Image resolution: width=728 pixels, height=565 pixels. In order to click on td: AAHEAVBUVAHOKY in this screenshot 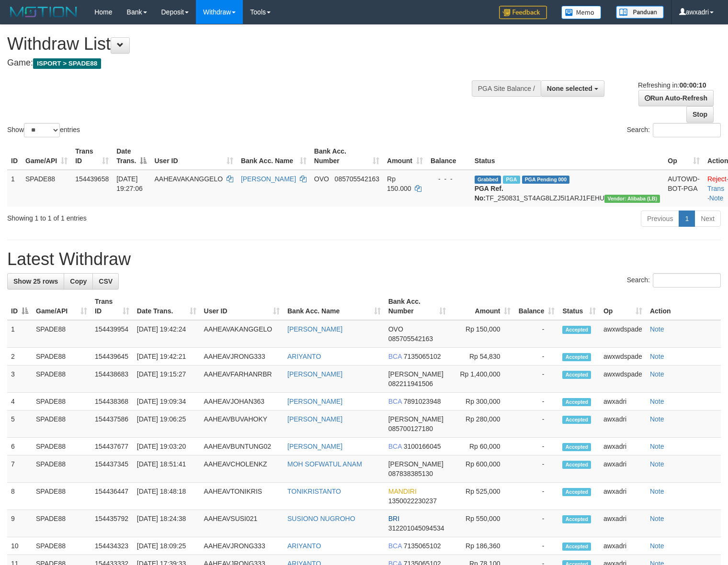, I will do `click(242, 424)`.